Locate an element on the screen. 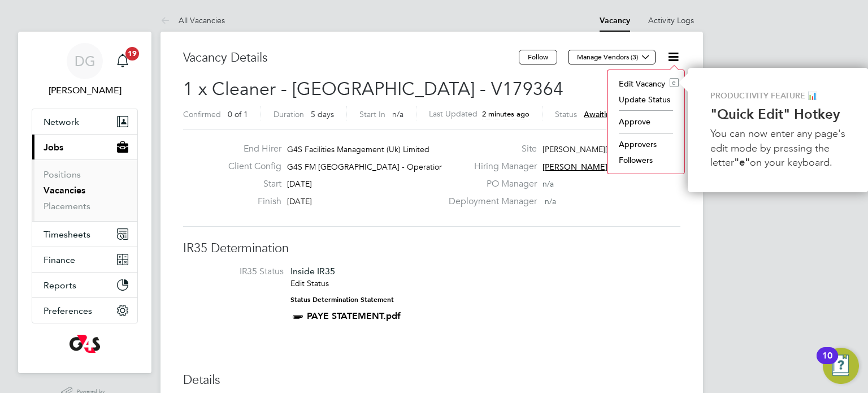  a: Positions is located at coordinates (62, 174).